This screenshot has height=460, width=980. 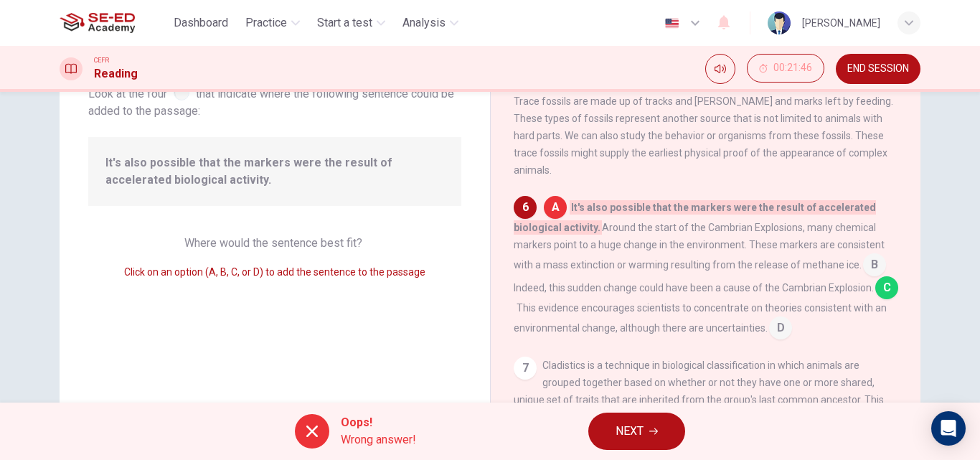 I want to click on div: Open Intercom Messenger, so click(x=948, y=428).